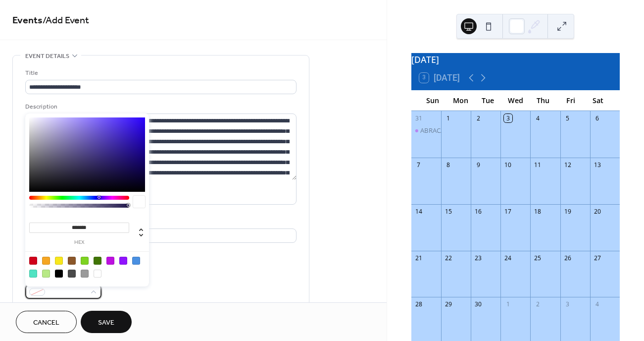 The height and width of the screenshot is (341, 644). I want to click on div: #F5A623, so click(46, 260).